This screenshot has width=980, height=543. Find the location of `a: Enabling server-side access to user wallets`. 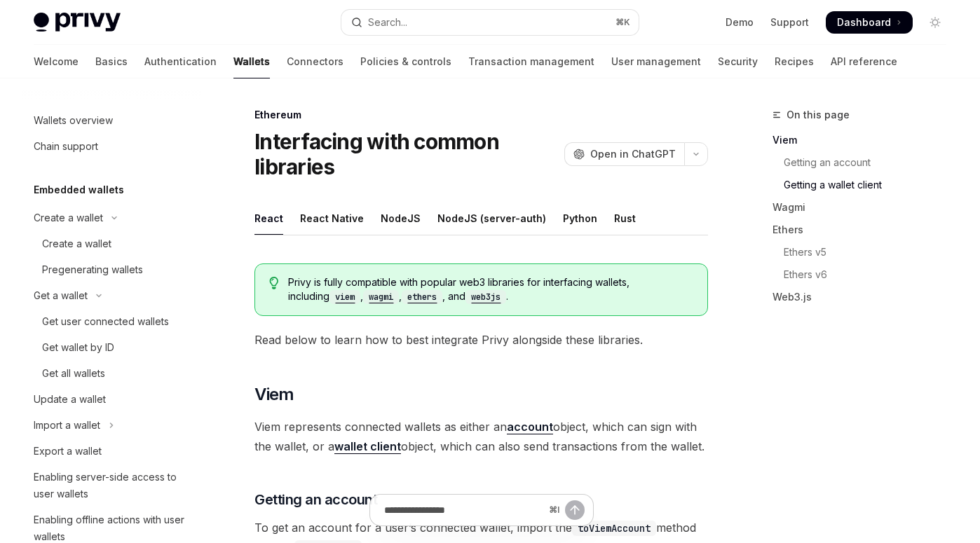

a: Enabling server-side access to user wallets is located at coordinates (112, 485).